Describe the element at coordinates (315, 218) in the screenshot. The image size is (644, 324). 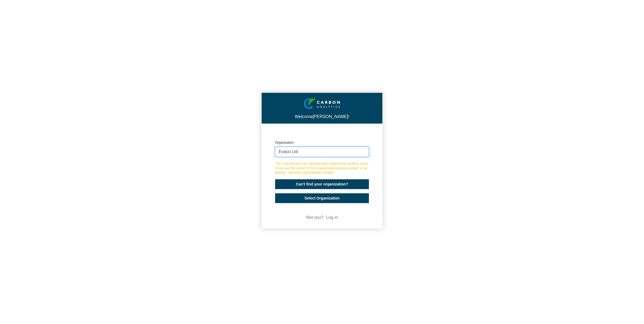
I see `span: Not you?` at that location.